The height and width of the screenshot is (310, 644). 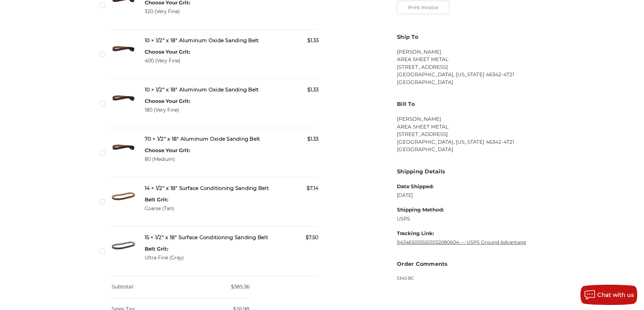 I want to click on dd: 180 (Very Fine), so click(x=167, y=110).